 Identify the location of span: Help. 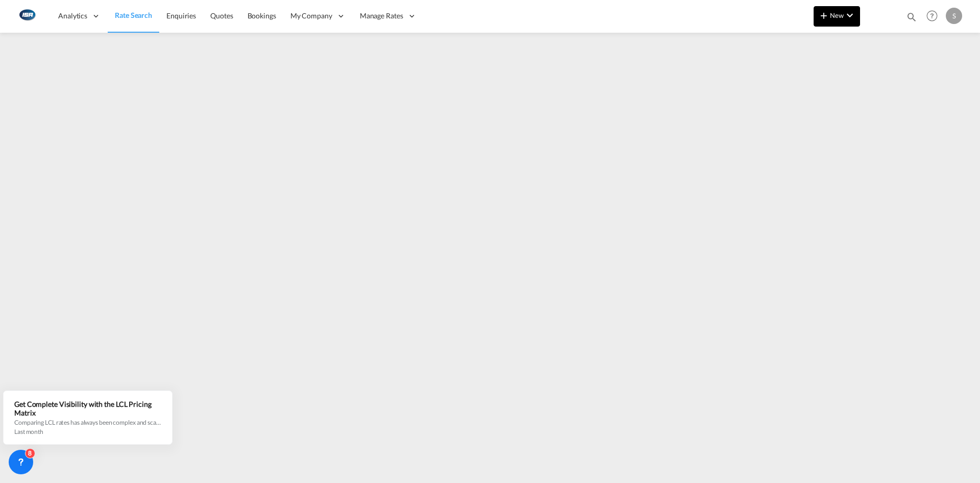
(932, 16).